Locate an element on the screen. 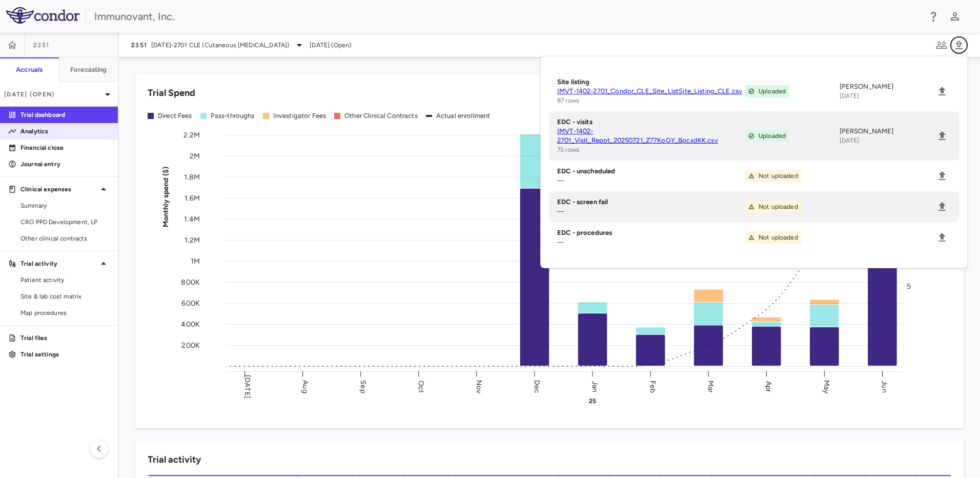  text: 25 is located at coordinates (592, 401).